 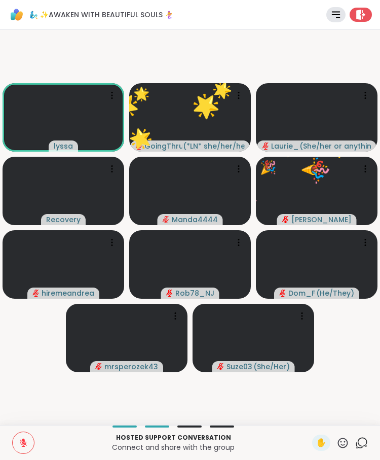 I want to click on span: ( She/Her ), so click(x=272, y=367).